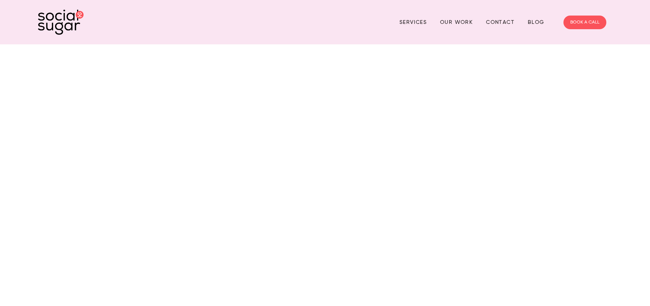 The height and width of the screenshot is (306, 650). I want to click on a: Services, so click(413, 22).